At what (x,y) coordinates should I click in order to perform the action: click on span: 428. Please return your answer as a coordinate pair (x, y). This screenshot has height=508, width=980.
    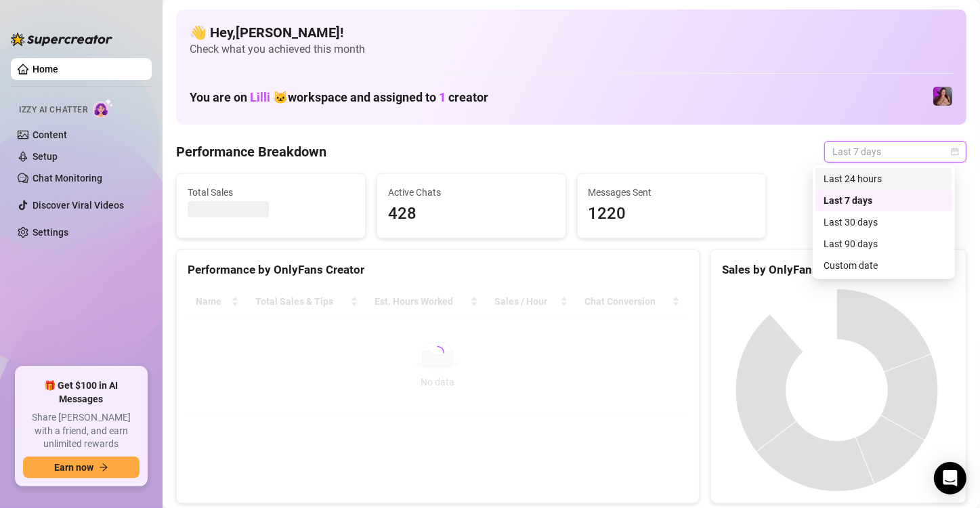
    Looking at the image, I should click on (472, 214).